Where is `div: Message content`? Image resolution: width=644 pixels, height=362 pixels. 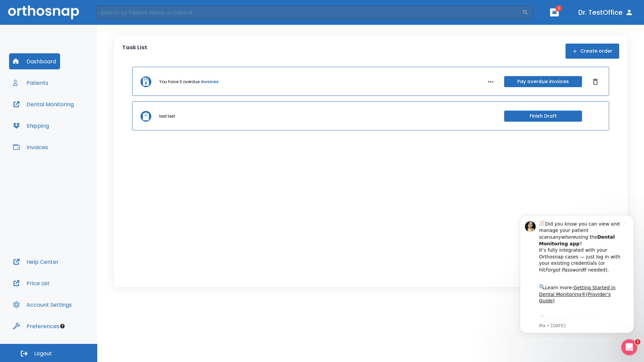
div: Message content is located at coordinates (71, 61).